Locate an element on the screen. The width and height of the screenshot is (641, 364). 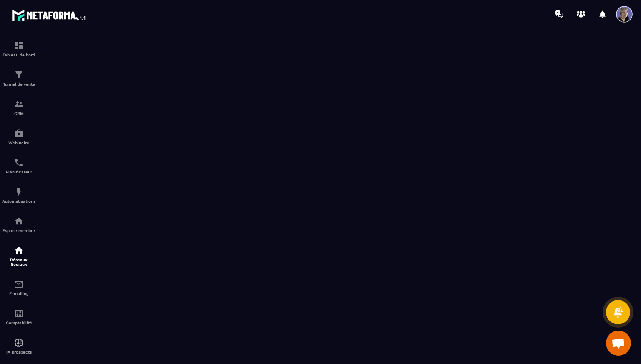
a: automationsautomationsAutomatisations is located at coordinates (19, 195).